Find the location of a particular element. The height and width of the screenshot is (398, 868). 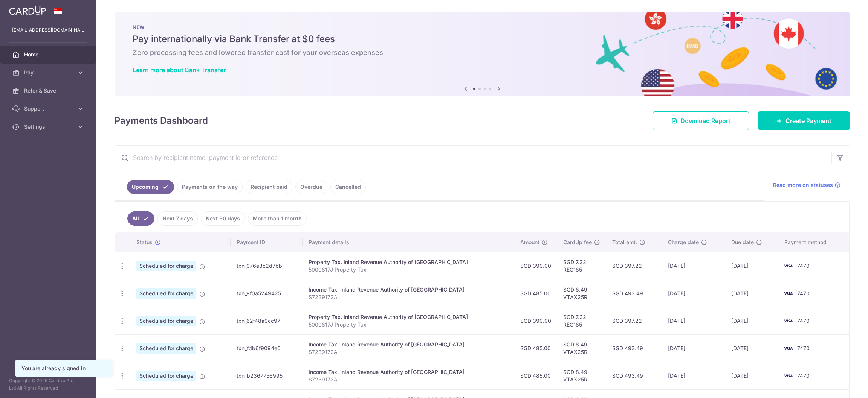

span: Settings is located at coordinates (49, 127).